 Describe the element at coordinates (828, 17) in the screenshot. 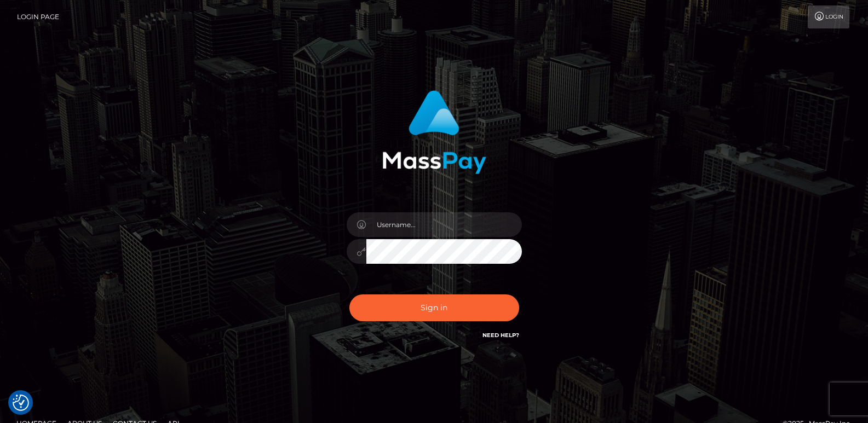

I see `a: Login` at that location.